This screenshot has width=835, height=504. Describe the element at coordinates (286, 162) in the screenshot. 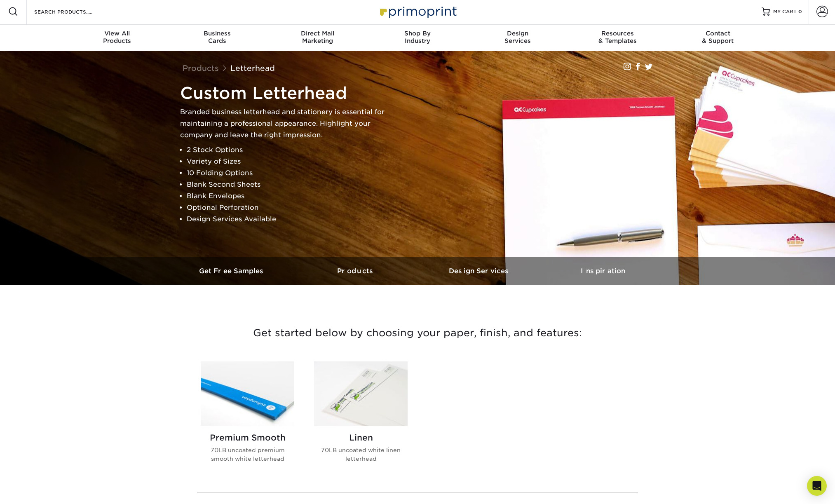

I see `li: Variety of Sizes` at that location.